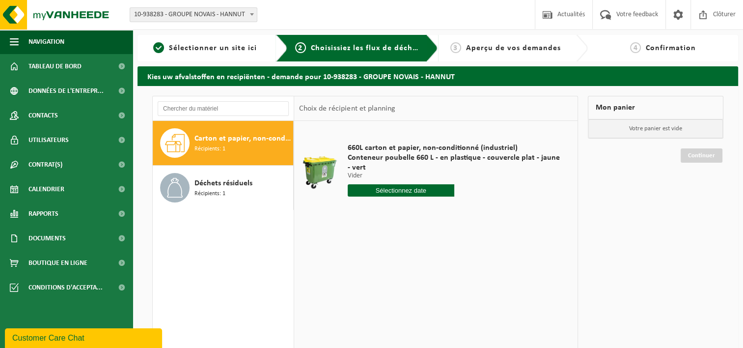  Describe the element at coordinates (454, 148) in the screenshot. I see `span: 660L carton et papier, non-conditionné (industriel)` at that location.